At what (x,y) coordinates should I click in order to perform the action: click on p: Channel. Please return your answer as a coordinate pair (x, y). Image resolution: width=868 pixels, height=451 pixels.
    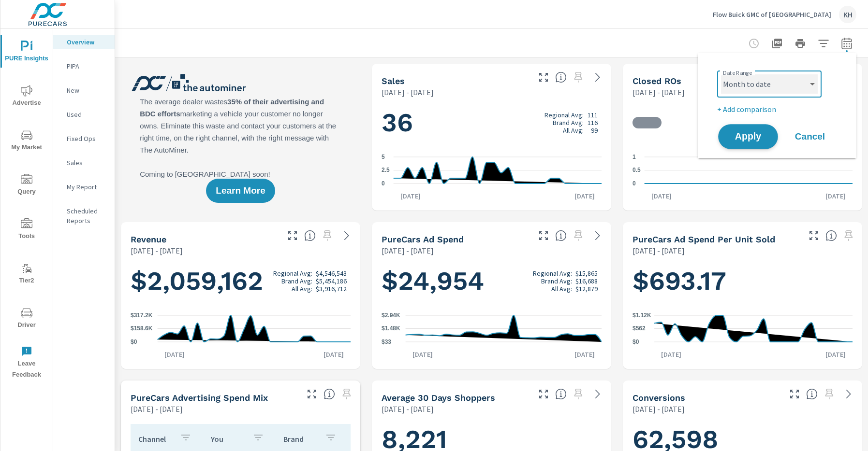
    Looking at the image, I should click on (155, 439).